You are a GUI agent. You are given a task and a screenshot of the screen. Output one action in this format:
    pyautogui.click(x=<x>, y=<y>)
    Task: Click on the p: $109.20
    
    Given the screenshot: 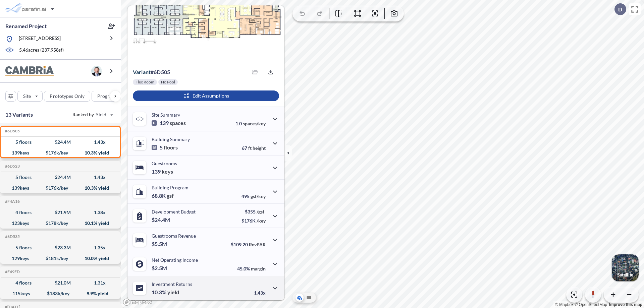 What is the action you would take?
    pyautogui.click(x=248, y=244)
    